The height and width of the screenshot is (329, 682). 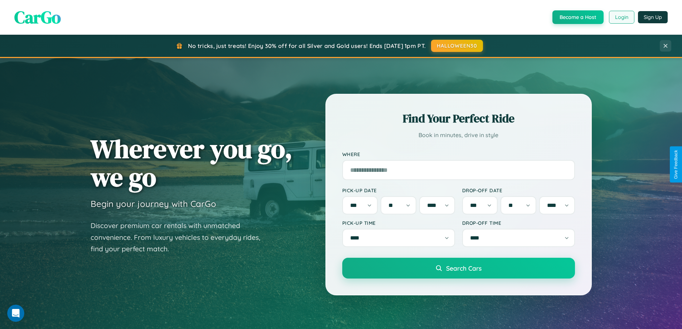 I want to click on h3: Begin your journey with CarGo, so click(x=153, y=204).